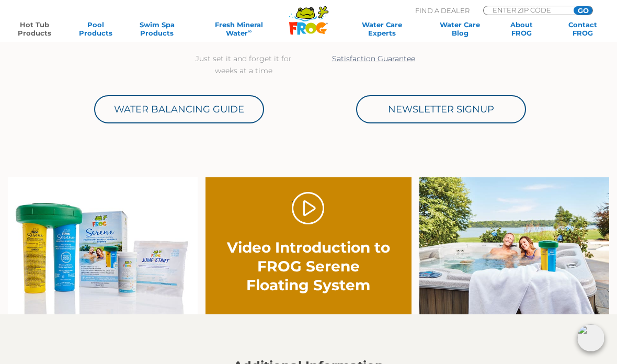  I want to click on a: Satisfaction Guarantee, so click(373, 58).